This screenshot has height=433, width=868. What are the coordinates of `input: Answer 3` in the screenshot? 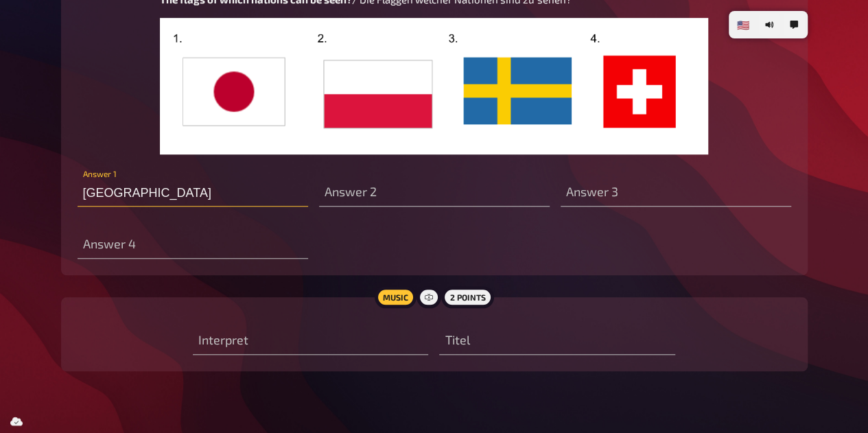 It's located at (676, 193).